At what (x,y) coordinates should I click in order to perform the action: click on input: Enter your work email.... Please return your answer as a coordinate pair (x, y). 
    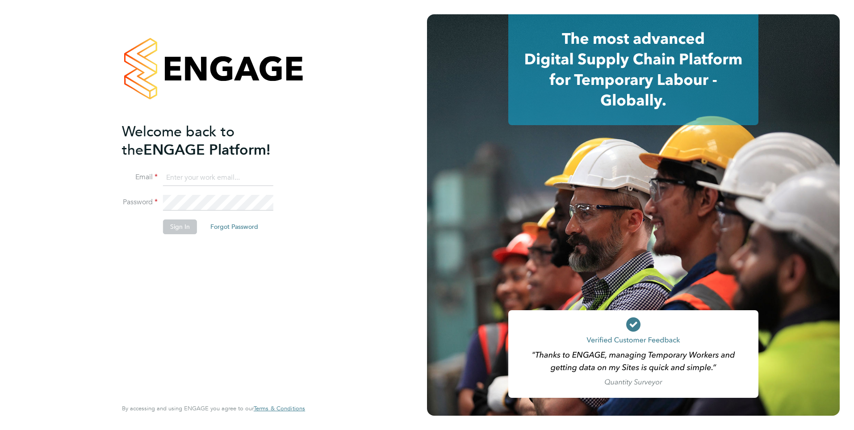
    Looking at the image, I should click on (218, 178).